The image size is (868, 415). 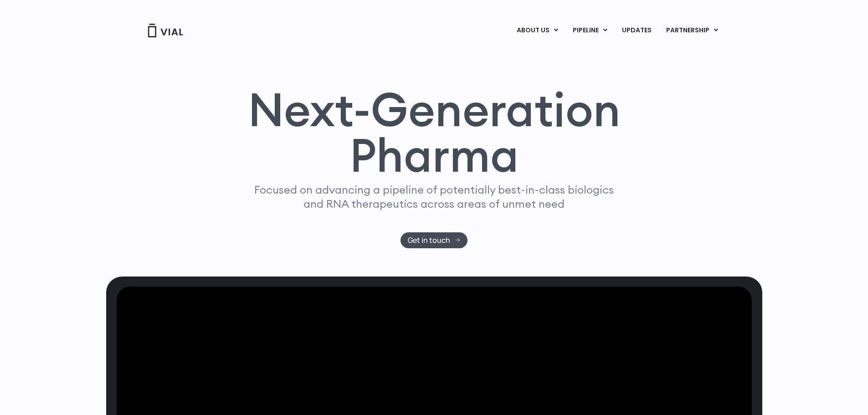 I want to click on a: PARTNERSHIPMenu Toggle, so click(x=692, y=31).